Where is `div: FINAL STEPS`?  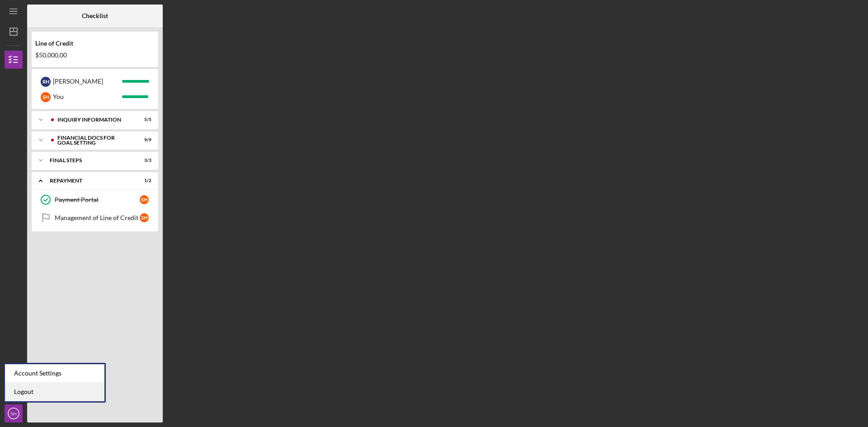
div: FINAL STEPS is located at coordinates (89, 160).